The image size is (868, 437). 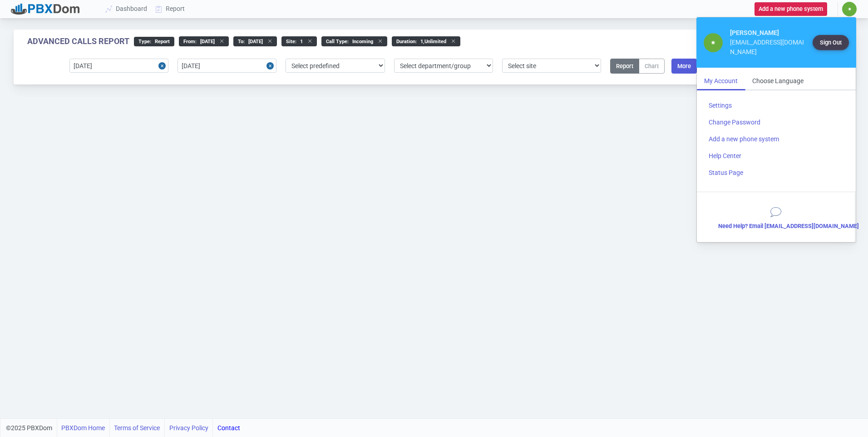 What do you see at coordinates (228, 428) in the screenshot?
I see `a: Contact` at bounding box center [228, 428].